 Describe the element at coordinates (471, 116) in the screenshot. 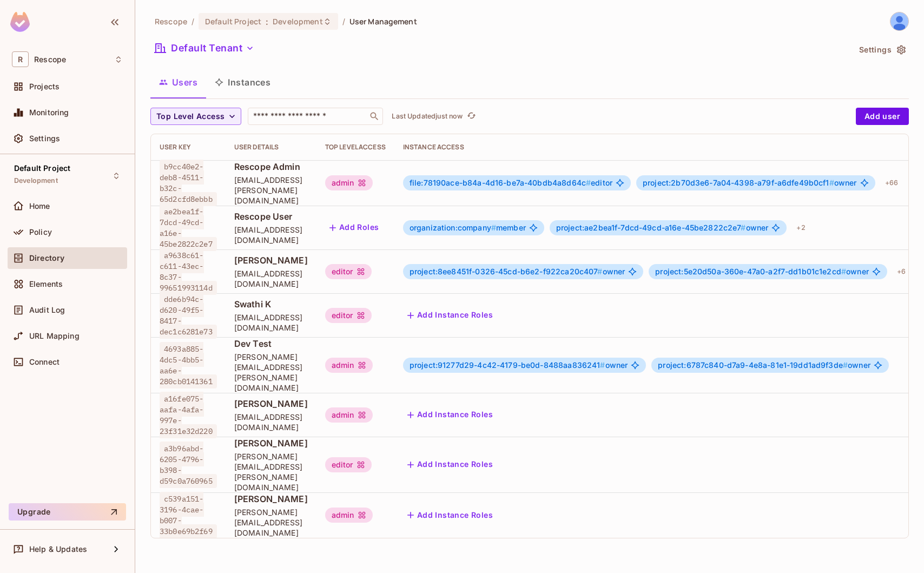

I see `span: refresh` at that location.